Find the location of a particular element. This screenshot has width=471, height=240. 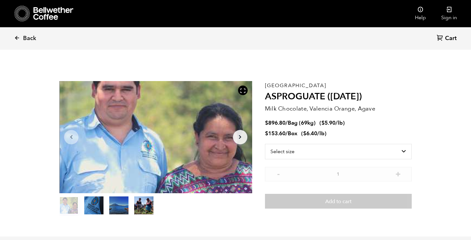

bdi: 153.60 is located at coordinates (275, 133).